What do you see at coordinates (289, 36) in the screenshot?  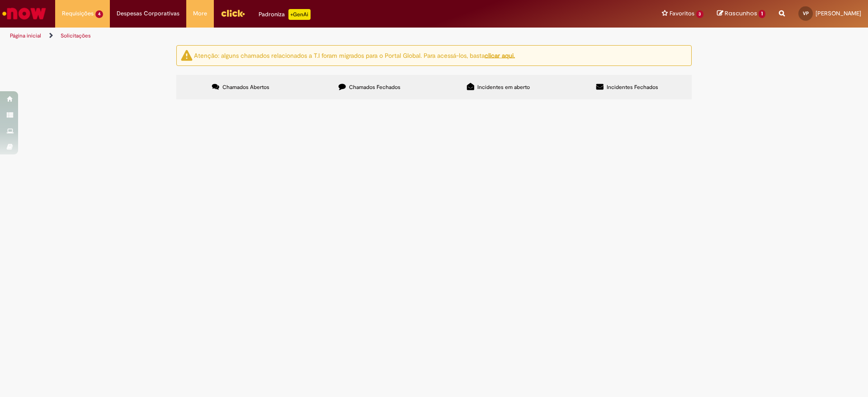 I see `ul: Trilhas de página` at bounding box center [289, 36].